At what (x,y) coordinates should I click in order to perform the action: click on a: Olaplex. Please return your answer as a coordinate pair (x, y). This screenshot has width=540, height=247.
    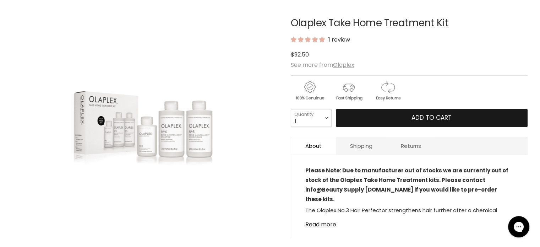
    Looking at the image, I should click on (344, 65).